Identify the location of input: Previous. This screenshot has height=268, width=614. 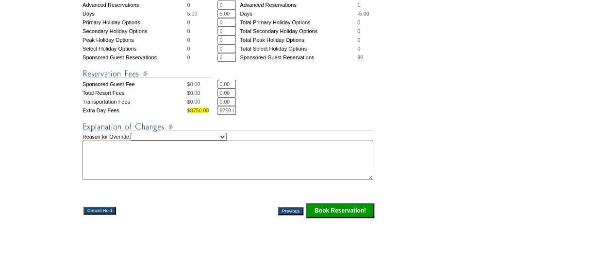
(291, 211).